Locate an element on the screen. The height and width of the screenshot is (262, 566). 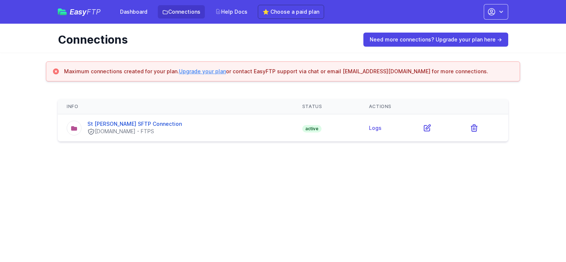
a: Need more connections? Upgrade your plan here → is located at coordinates (436, 40).